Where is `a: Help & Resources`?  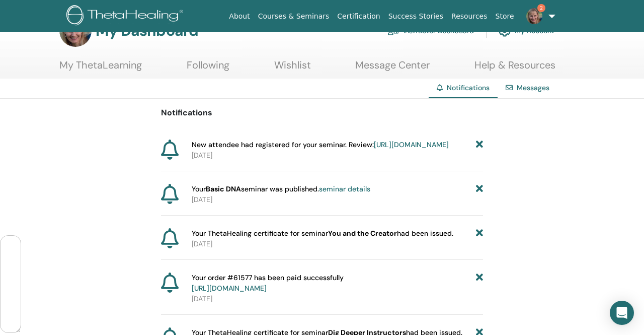
a: Help & Resources is located at coordinates (515, 68).